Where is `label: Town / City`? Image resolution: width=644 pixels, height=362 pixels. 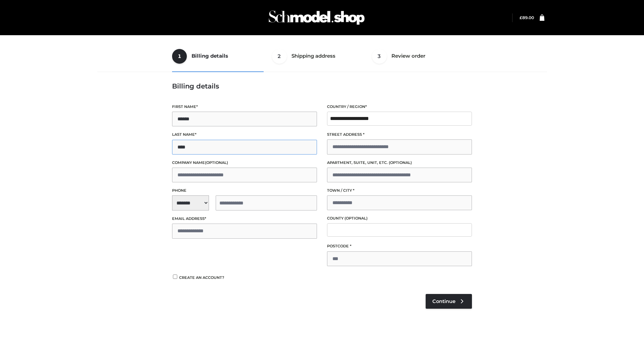 label: Town / City is located at coordinates (400, 190).